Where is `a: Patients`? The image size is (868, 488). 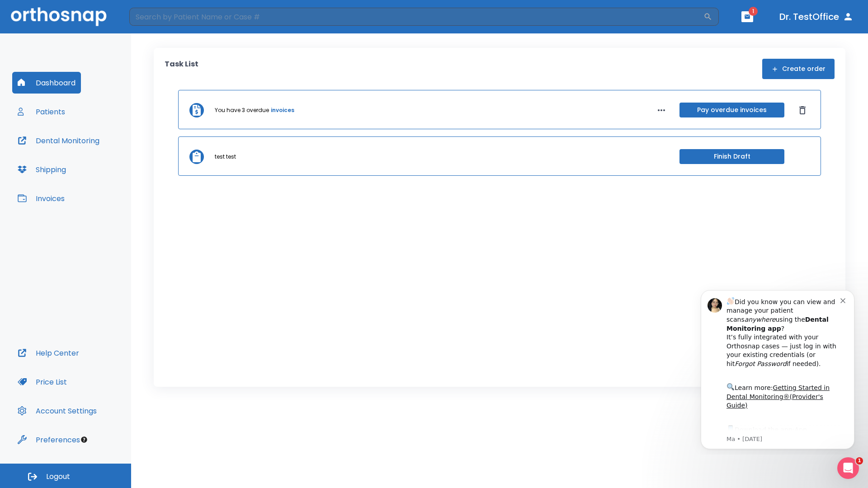
a: Patients is located at coordinates (41, 112).